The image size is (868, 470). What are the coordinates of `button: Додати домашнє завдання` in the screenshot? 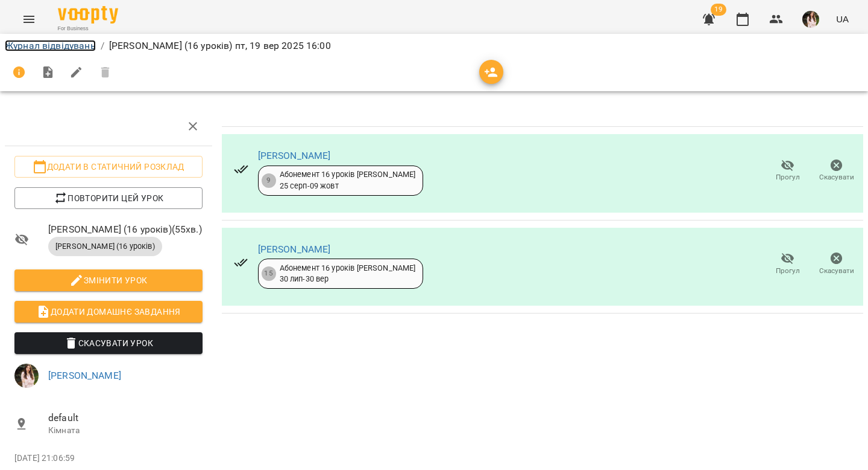 It's located at (109, 312).